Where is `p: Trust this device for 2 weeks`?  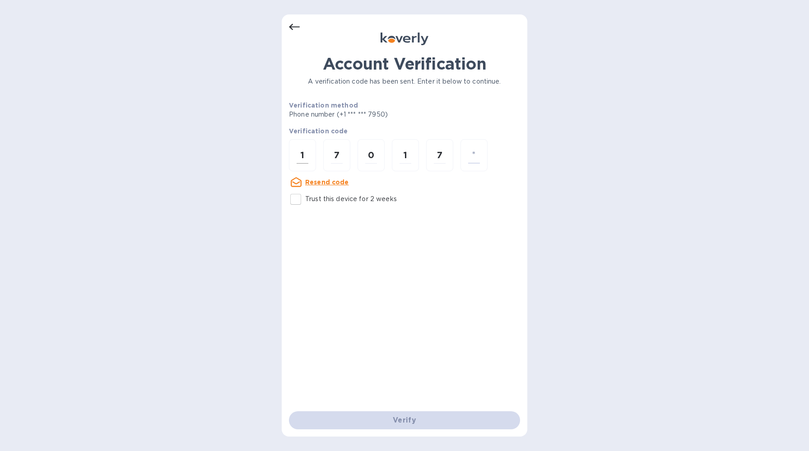 p: Trust this device for 2 weeks is located at coordinates (351, 199).